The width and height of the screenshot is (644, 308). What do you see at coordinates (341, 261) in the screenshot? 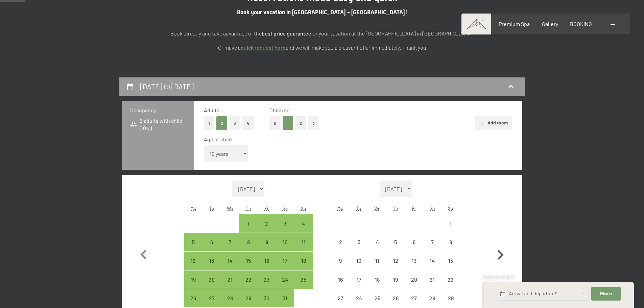
I see `div: Mon Nov 09 2026` at bounding box center [341, 261].